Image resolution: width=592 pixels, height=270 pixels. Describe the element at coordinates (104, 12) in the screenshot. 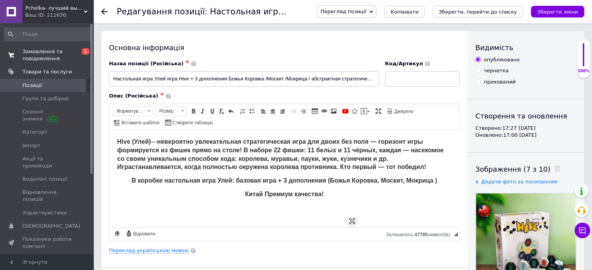

I see `div: Повернутися назад` at that location.